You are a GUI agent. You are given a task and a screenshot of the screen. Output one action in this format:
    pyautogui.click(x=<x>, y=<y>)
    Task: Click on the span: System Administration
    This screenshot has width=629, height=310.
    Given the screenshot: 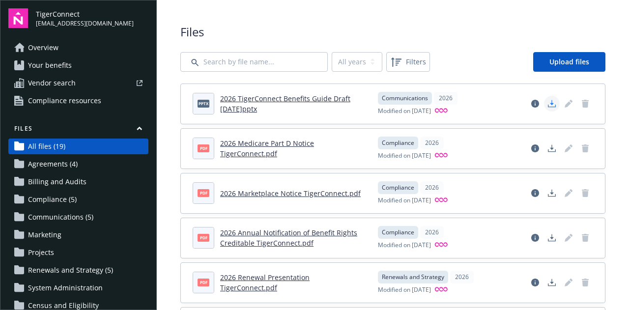 What is the action you would take?
    pyautogui.click(x=65, y=288)
    